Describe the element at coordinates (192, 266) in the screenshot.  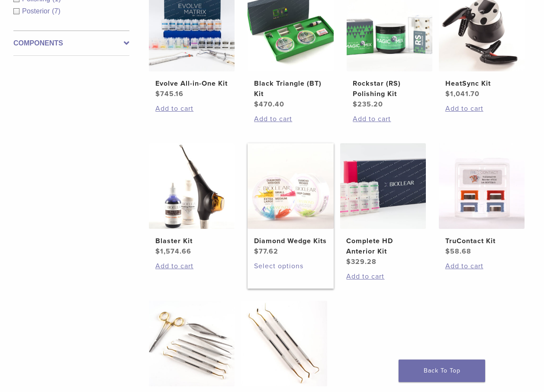
I see `a: Add to cart: “Blaster Kit”` at that location.